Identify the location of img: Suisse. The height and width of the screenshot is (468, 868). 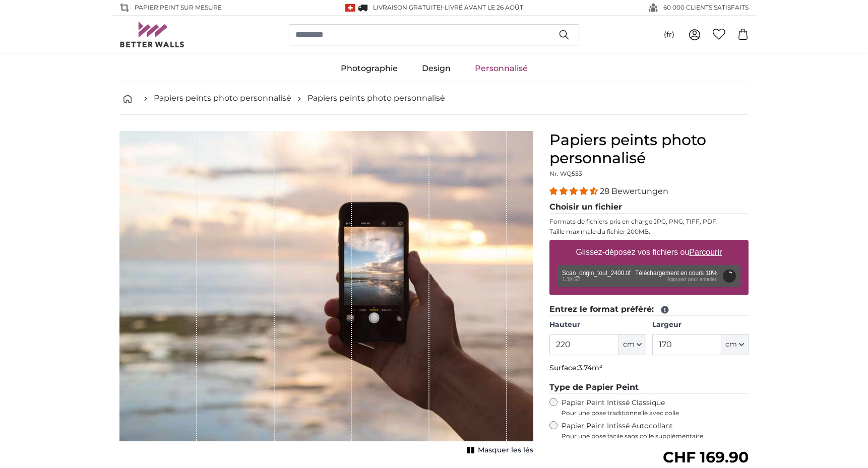
(350, 7).